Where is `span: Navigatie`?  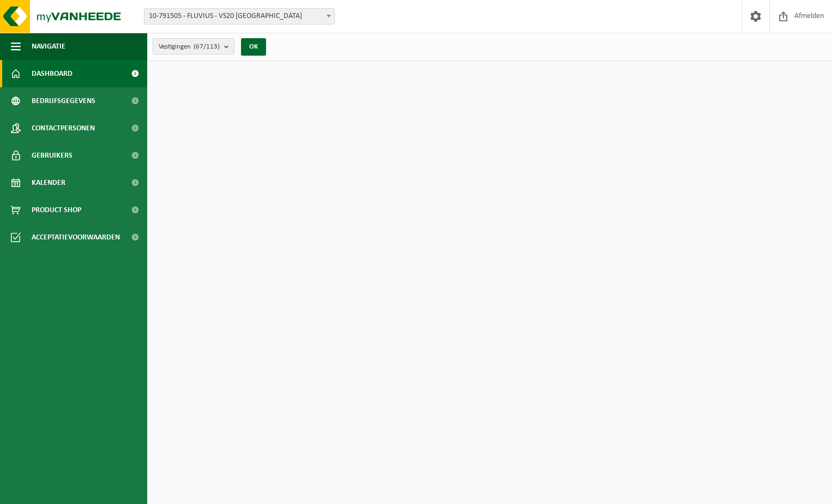 span: Navigatie is located at coordinates (49, 47).